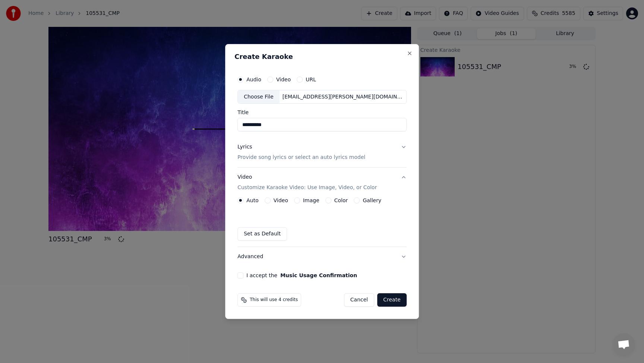  I want to click on label: I accept the, so click(302, 275).